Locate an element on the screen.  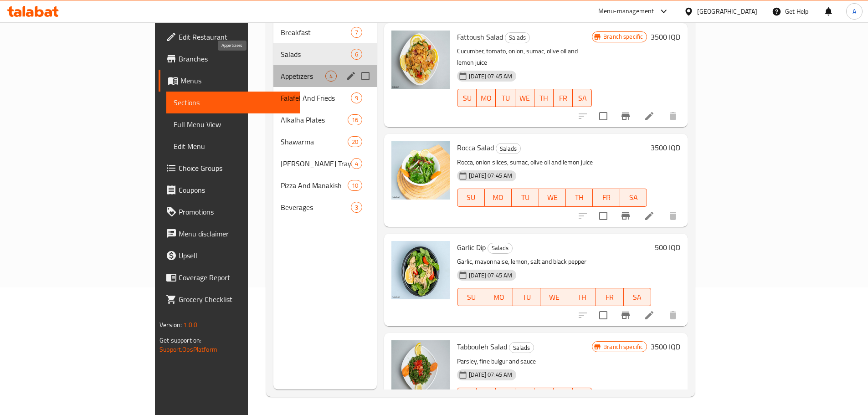
a: Upsell is located at coordinates (229, 256).